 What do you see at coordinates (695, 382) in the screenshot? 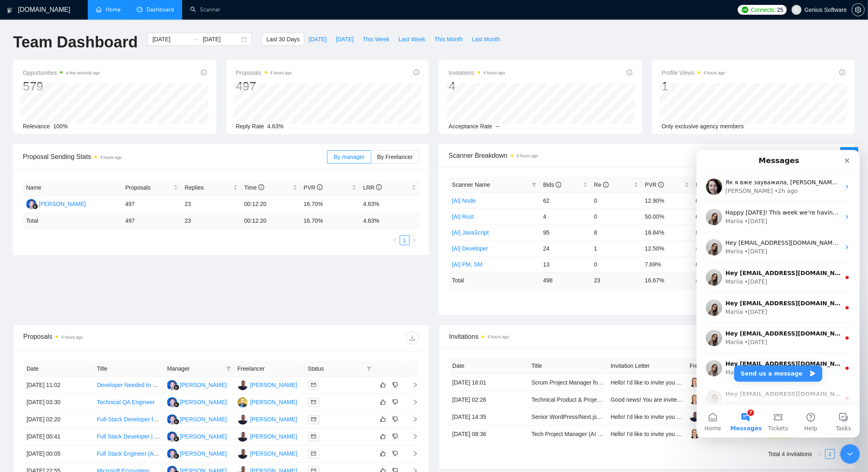
I see `img: c1V6kvjE5jH_MnQrXnzJIOqY9zDLkxzevNsWH5yQaHzU3ee0HKkRnmSaRNnTfswj8Q` at bounding box center [695, 382].